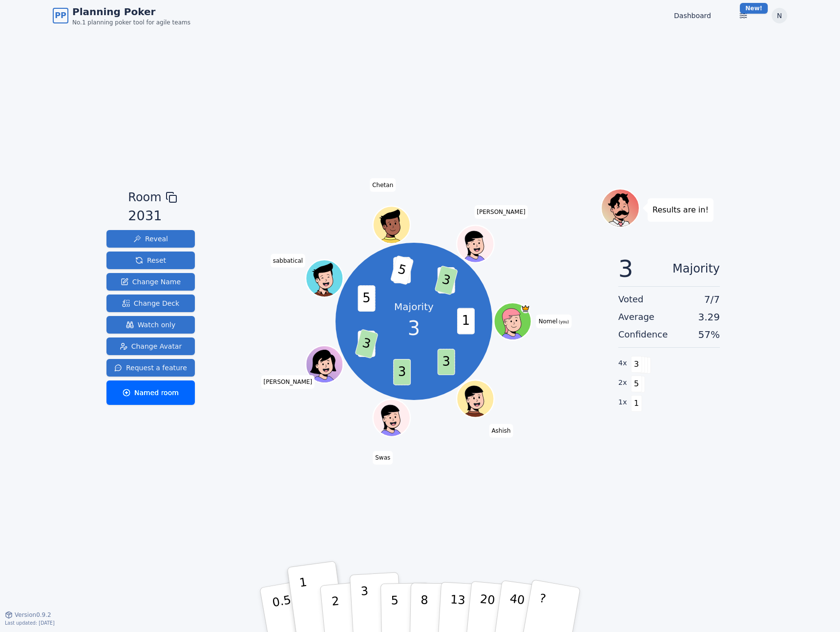 This screenshot has height=632, width=840. What do you see at coordinates (636, 317) in the screenshot?
I see `span: Average` at bounding box center [636, 317].